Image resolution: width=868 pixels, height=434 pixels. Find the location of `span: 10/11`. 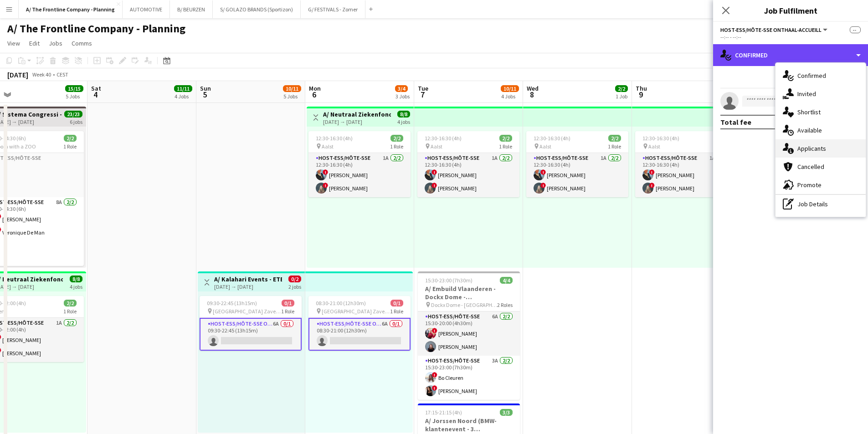

span: 10/11 is located at coordinates (292, 88).